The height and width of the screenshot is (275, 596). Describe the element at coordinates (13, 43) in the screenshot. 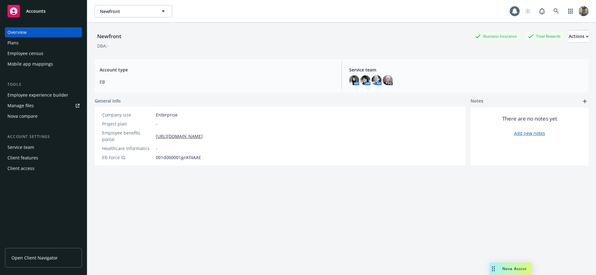

I see `div: Plans` at that location.